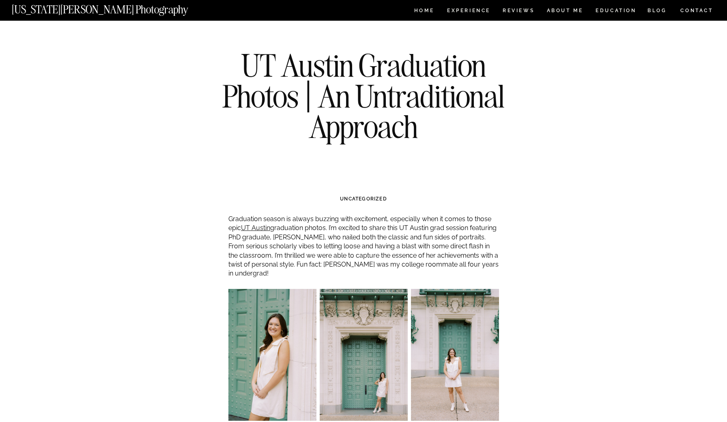 This screenshot has width=727, height=422. I want to click on a: EDUCATION, so click(616, 11).